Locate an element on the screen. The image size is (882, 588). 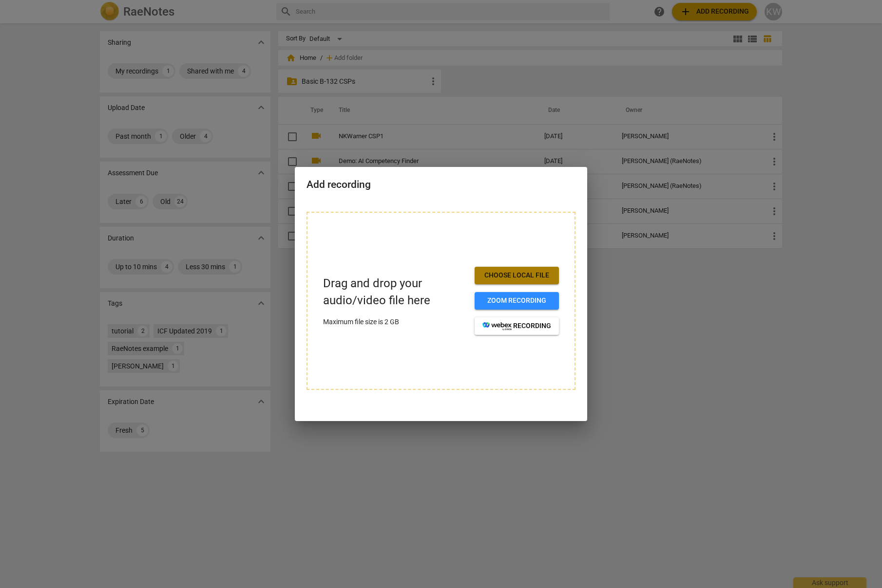
button: Choose local file is located at coordinates (516, 276).